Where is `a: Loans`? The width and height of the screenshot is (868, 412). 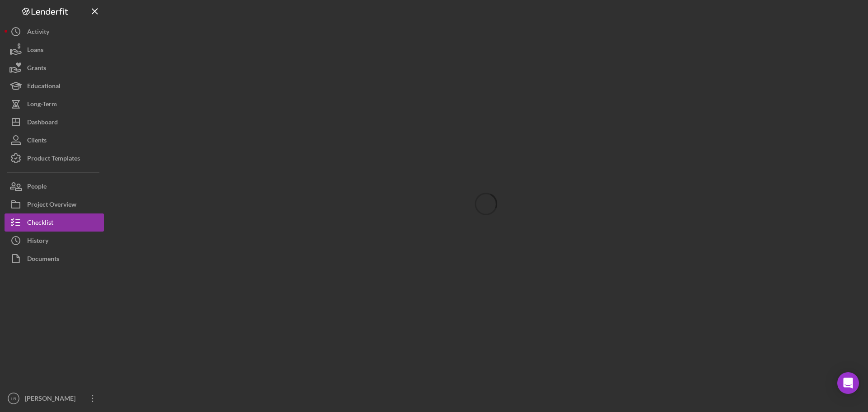 a: Loans is located at coordinates (54, 50).